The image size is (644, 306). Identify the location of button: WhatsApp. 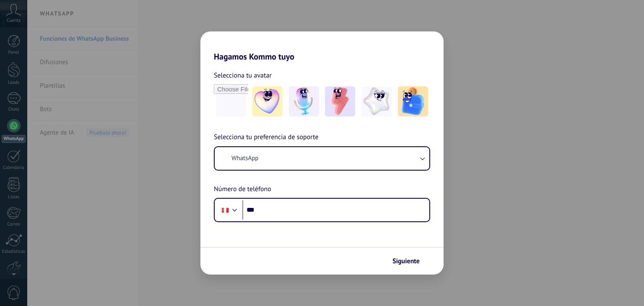
(322, 158).